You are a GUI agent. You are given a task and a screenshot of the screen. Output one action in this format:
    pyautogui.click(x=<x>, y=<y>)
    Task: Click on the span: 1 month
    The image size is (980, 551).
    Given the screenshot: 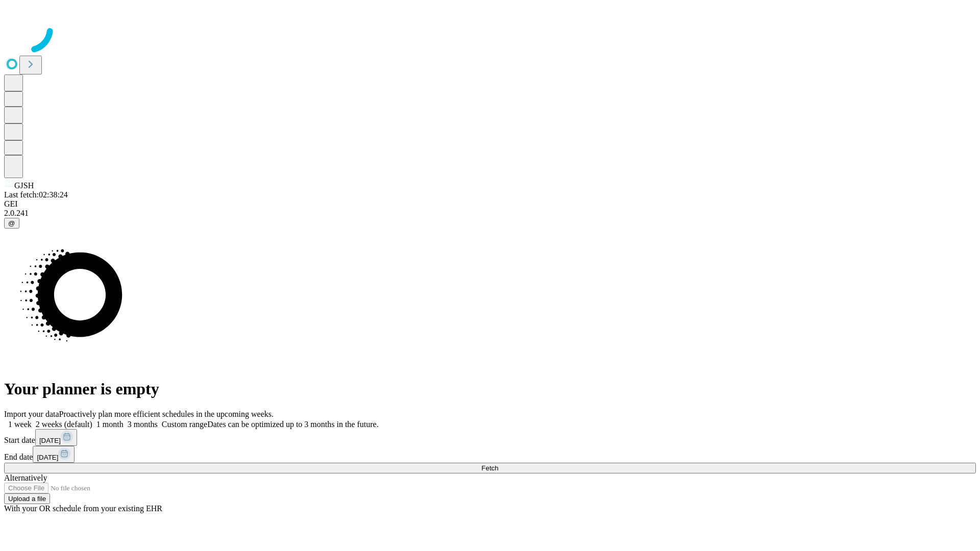 What is the action you would take?
    pyautogui.click(x=110, y=424)
    